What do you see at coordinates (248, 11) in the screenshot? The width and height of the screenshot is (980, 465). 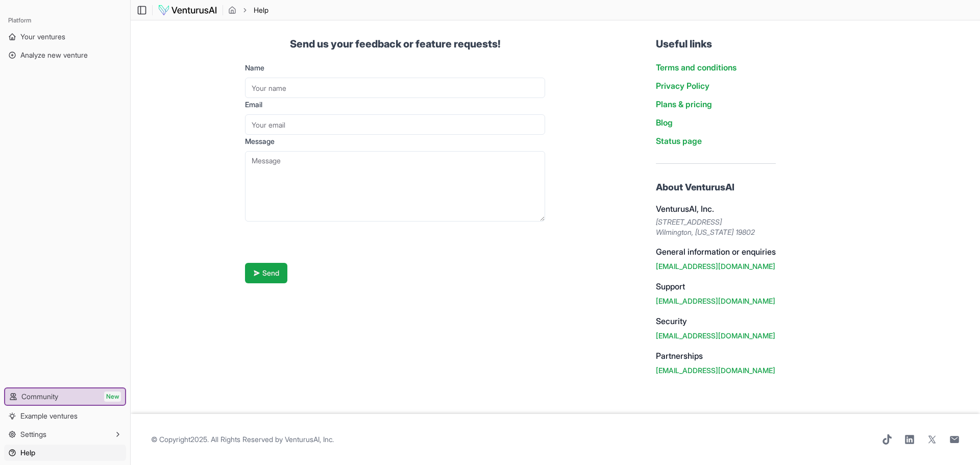 I see `nav: breadcrumb` at bounding box center [248, 11].